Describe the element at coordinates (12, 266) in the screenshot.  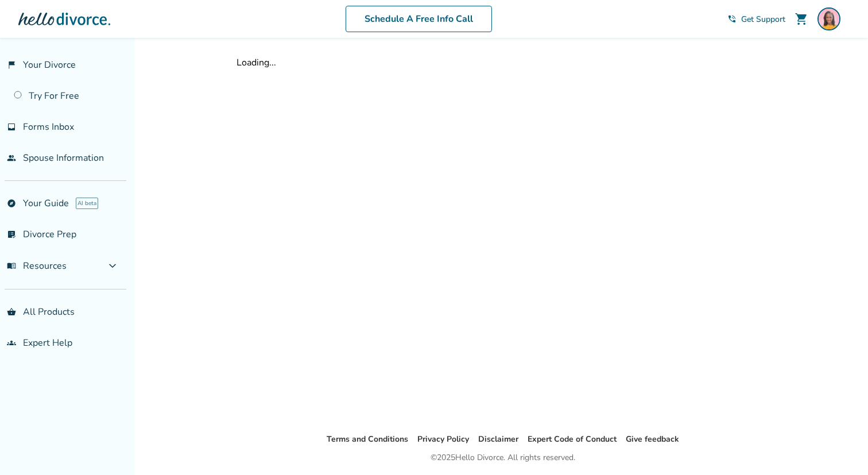
I see `span: menu_book` at that location.